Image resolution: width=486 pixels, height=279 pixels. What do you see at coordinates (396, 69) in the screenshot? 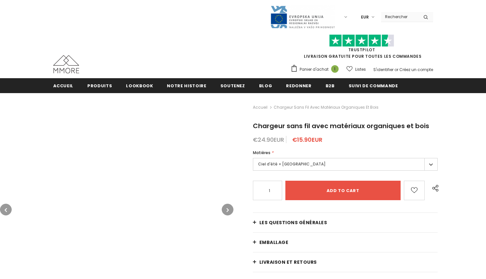
I see `span: or` at bounding box center [396, 69].